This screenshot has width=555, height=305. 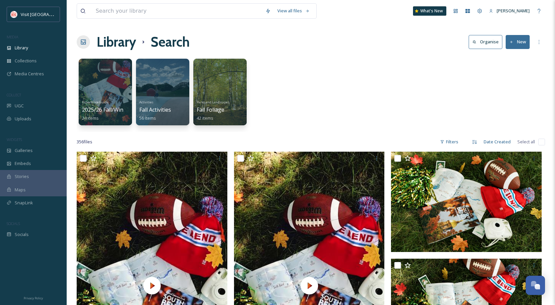 What do you see at coordinates (293, 11) in the screenshot?
I see `div: View all files` at bounding box center [293, 11].